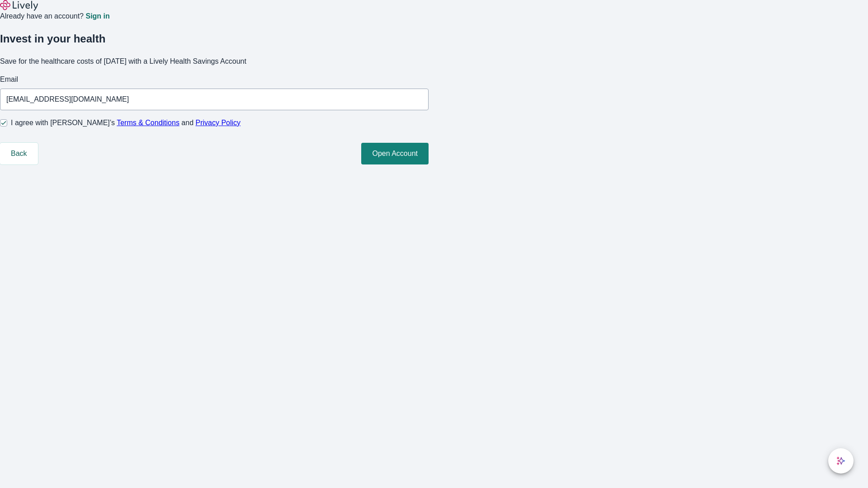 Image resolution: width=868 pixels, height=488 pixels. Describe the element at coordinates (218, 123) in the screenshot. I see `a: Privacy Policy` at that location.